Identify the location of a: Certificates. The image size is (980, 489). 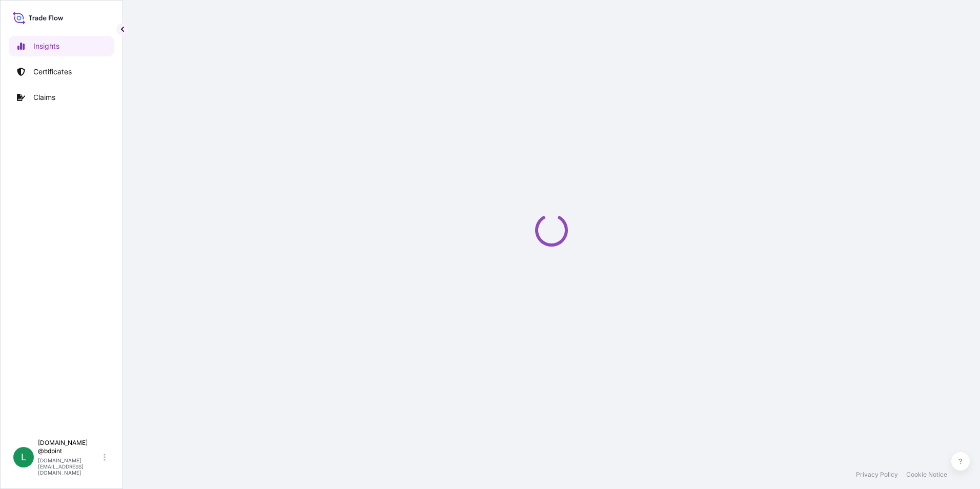
(62, 72).